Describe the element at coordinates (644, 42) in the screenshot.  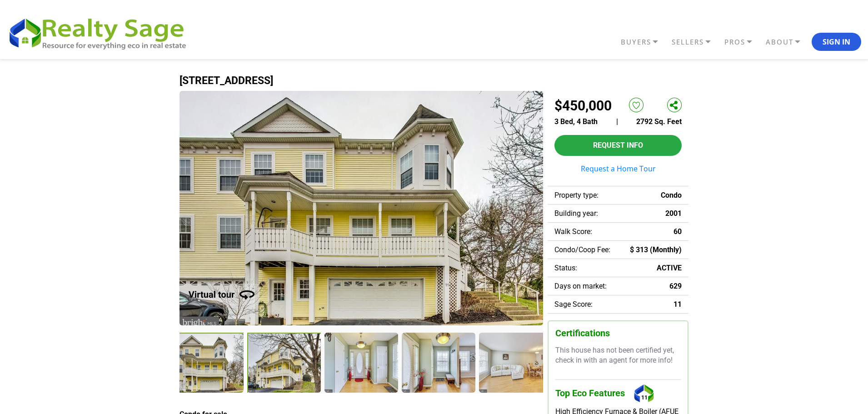
I see `a: BUYERS` at that location.